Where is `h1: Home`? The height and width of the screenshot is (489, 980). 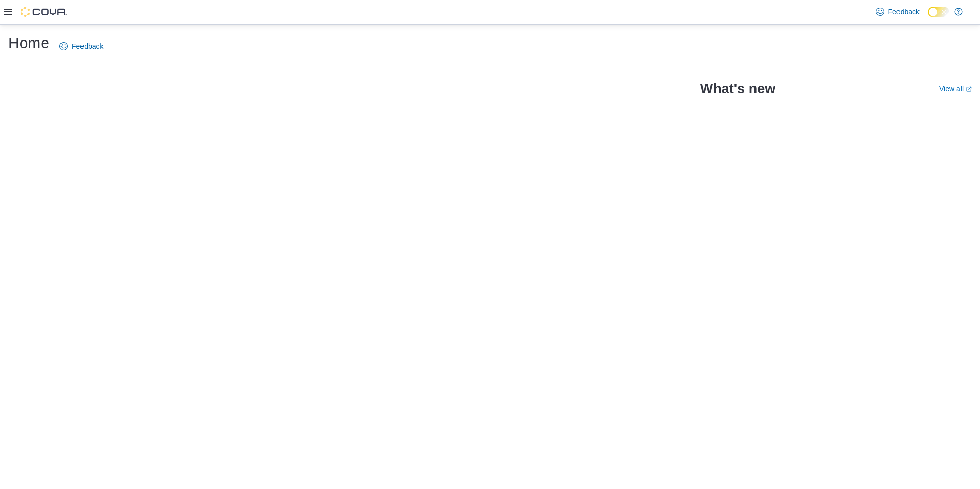
h1: Home is located at coordinates (28, 43).